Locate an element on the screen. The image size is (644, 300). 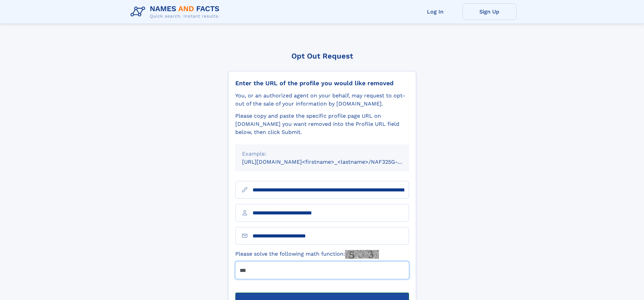
div: Example: is located at coordinates (322, 154).